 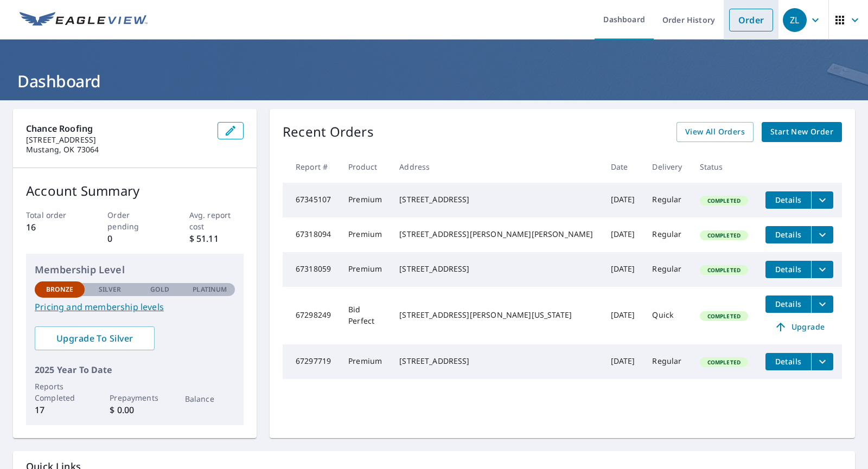 What do you see at coordinates (799, 327) in the screenshot?
I see `a: Upgrade` at bounding box center [799, 327].